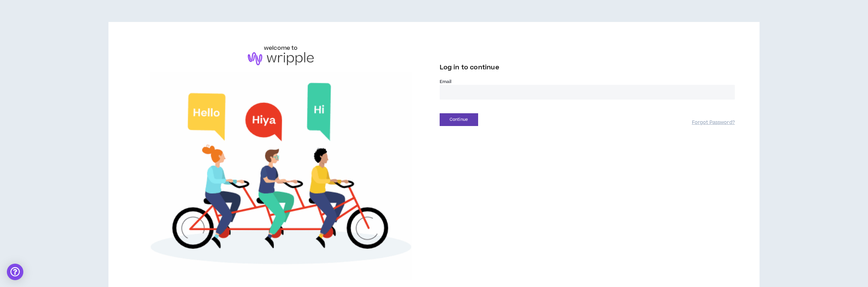 The image size is (868, 287). Describe the element at coordinates (15, 272) in the screenshot. I see `div: Open Intercom Messenger` at that location.